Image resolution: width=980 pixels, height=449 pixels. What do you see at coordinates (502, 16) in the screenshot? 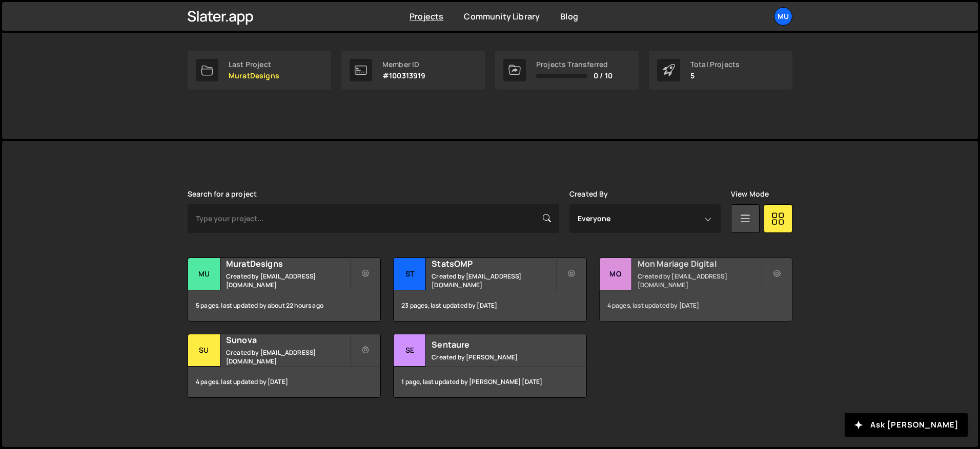
I see `a: Community Library` at bounding box center [502, 16].